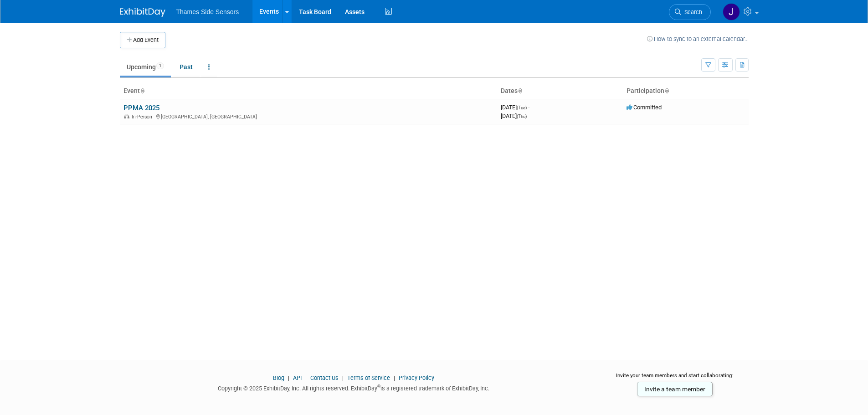 Image resolution: width=868 pixels, height=415 pixels. Describe the element at coordinates (690, 12) in the screenshot. I see `a: Search` at that location.